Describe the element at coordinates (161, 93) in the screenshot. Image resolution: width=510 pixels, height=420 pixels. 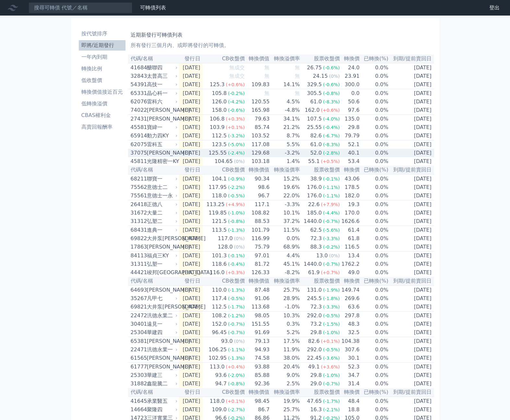
I see `div: 晶心科一` at that location.